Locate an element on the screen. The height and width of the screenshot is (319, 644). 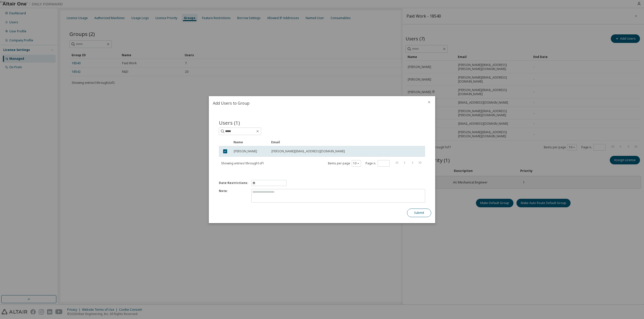
label: Date Restrictions: is located at coordinates (234, 183).